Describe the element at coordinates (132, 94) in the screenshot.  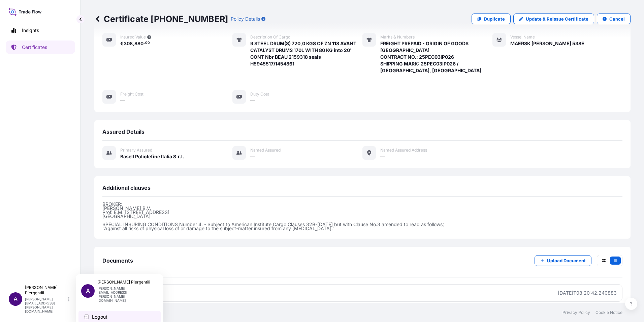
I see `span: Freight Cost` at that location.